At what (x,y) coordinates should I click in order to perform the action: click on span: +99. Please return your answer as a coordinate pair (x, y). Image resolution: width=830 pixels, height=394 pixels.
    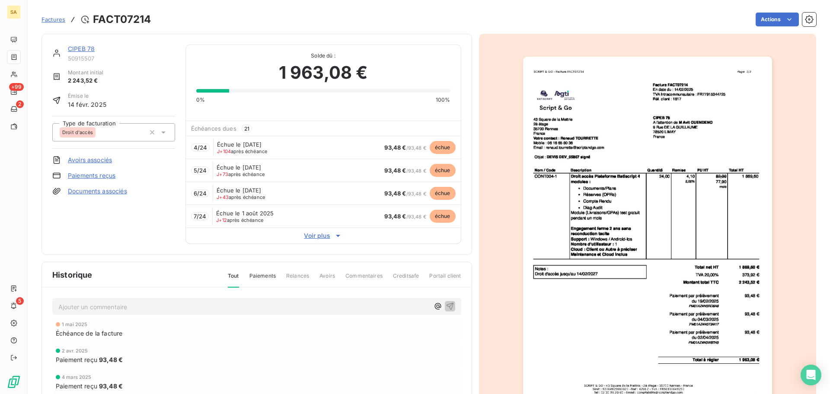
    Looking at the image, I should click on (16, 87).